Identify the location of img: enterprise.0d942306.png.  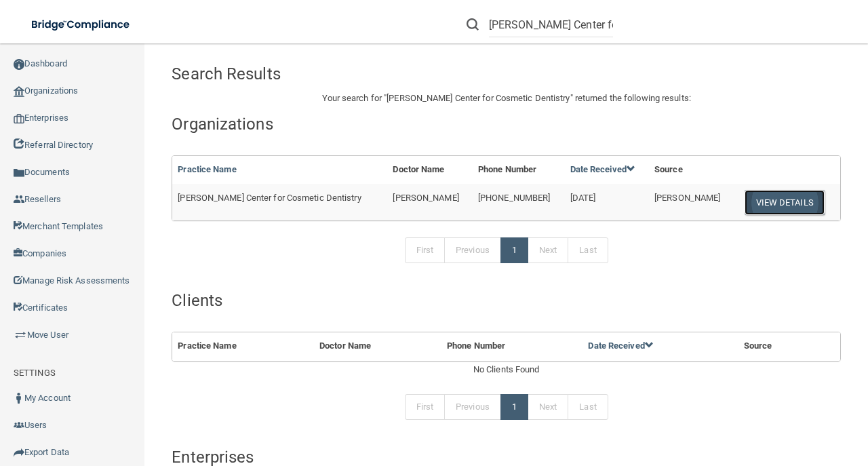
(19, 119).